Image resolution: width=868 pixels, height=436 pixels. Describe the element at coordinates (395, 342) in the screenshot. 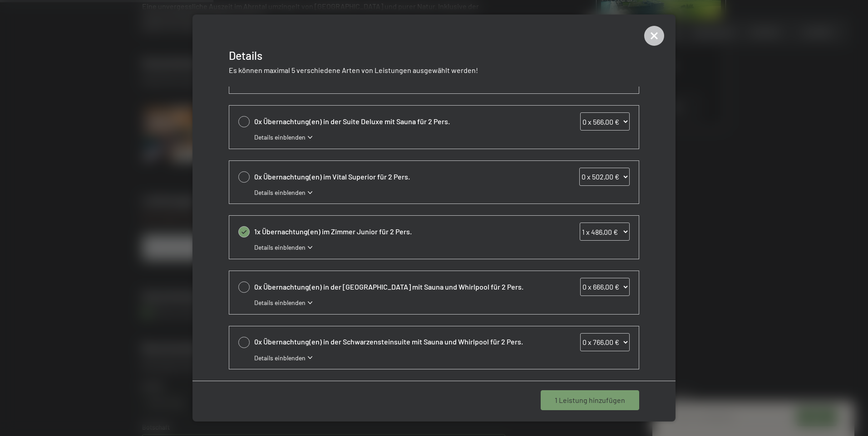

I see `span: 0x Übernachtung(en) in der Schwarzensteinsuite mit Sauna und Whirlpool für 2 Pers.` at that location.